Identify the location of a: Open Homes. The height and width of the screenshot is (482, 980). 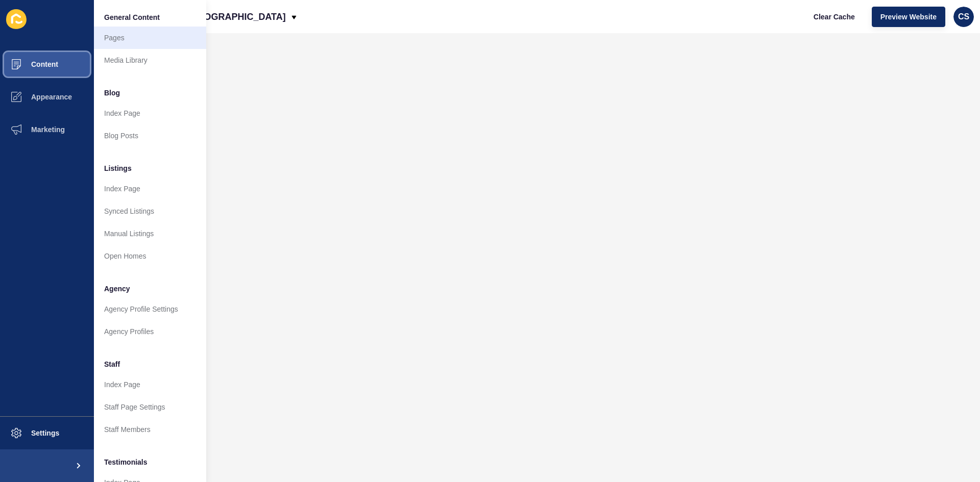
(150, 256).